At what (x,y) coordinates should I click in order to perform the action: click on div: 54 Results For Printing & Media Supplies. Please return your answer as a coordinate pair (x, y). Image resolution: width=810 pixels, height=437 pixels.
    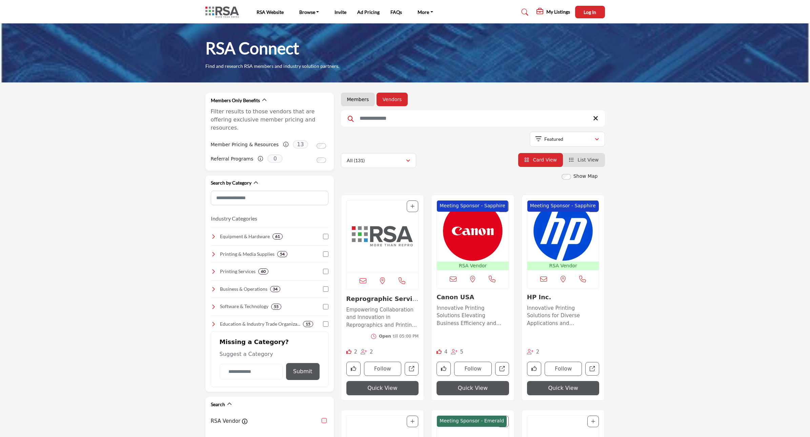
    Looking at the image, I should click on (282, 254).